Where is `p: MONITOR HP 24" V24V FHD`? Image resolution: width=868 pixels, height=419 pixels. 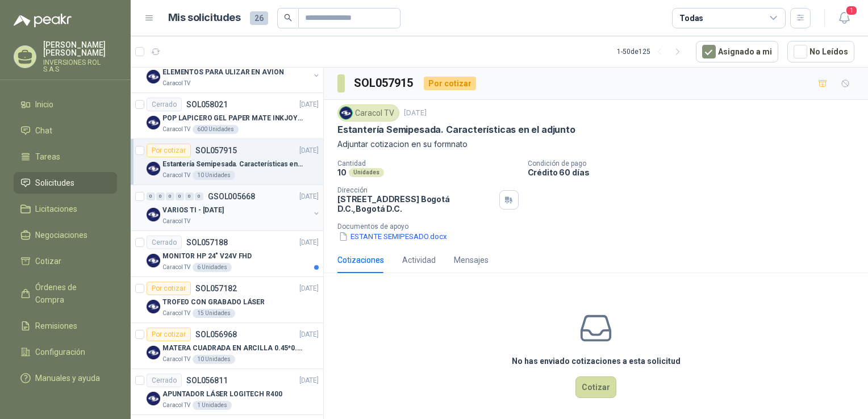 p: MONITOR HP 24" V24V FHD is located at coordinates (207, 256).